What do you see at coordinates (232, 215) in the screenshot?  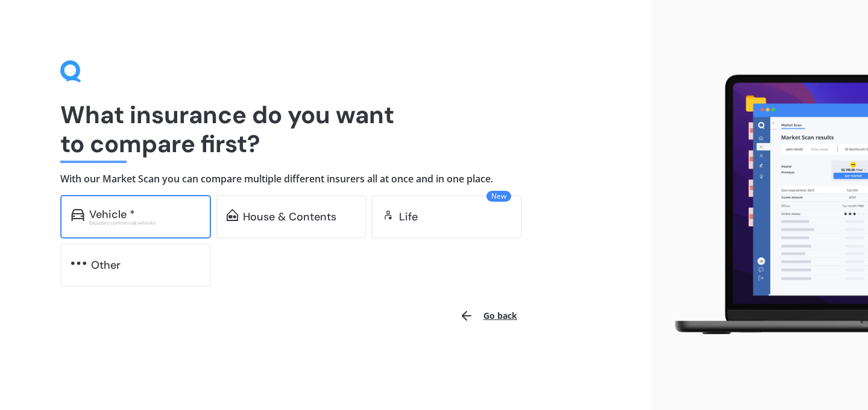 I see `img: home-and-contents.b802091223b8502ef2dd.svg` at bounding box center [232, 215].